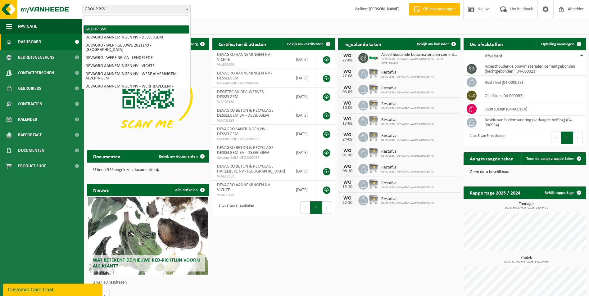  What do you see at coordinates (347, 156) in the screenshot?
I see `div: 01-10` at bounding box center [347, 156].